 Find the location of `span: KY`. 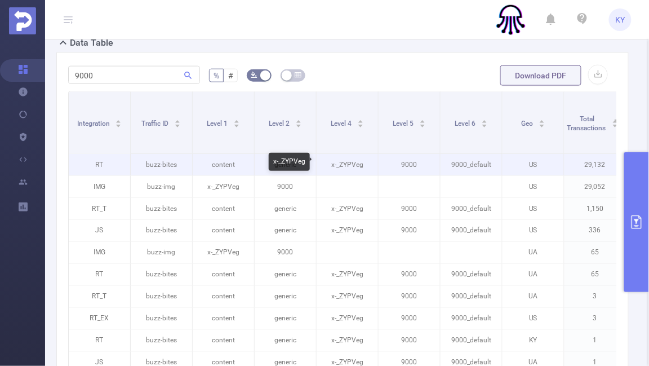

span: KY is located at coordinates (621, 20).